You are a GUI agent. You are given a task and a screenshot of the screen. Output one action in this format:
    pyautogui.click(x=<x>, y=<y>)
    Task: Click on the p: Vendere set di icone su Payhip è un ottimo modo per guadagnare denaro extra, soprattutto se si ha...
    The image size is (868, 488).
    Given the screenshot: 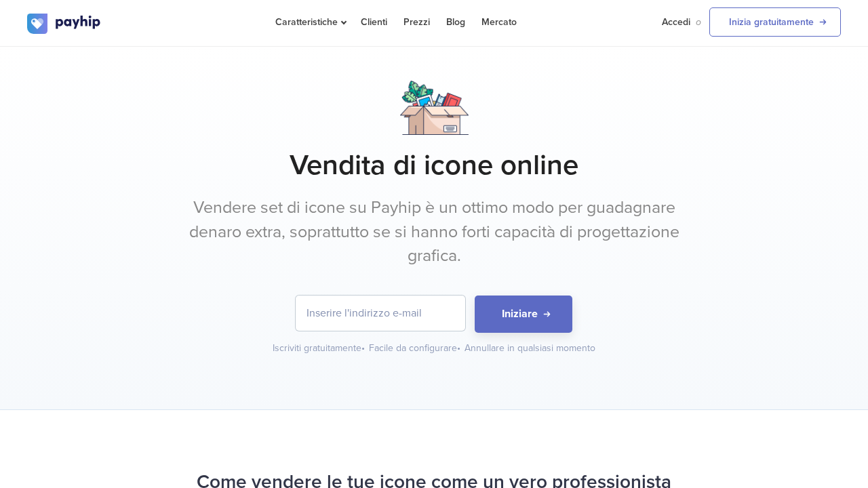 What is the action you would take?
    pyautogui.click(x=434, y=232)
    